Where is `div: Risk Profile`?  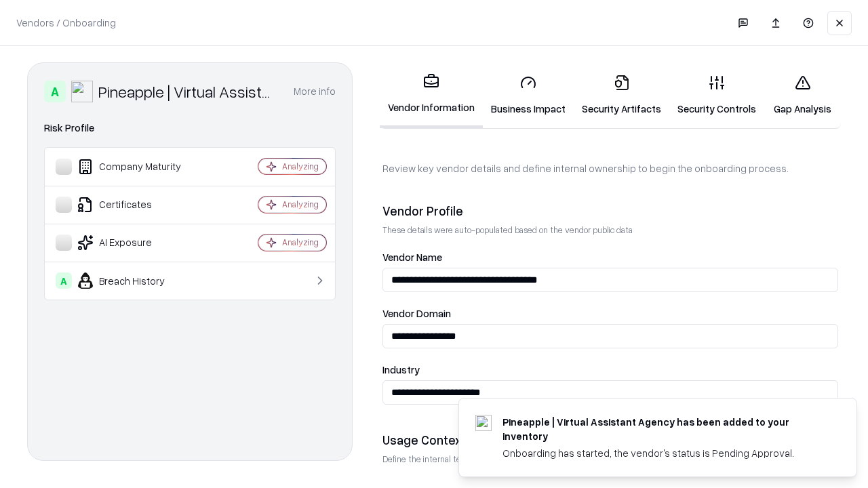
div: Risk Profile is located at coordinates (190, 128).